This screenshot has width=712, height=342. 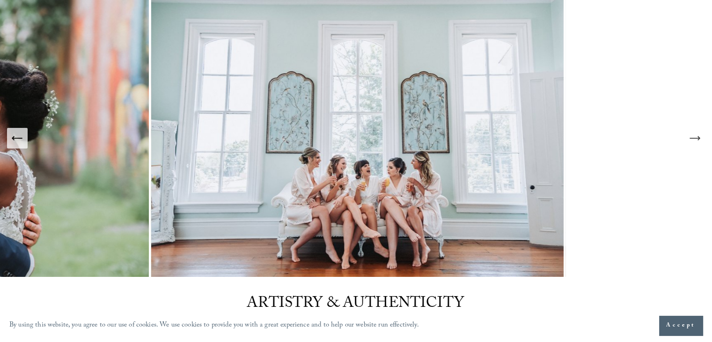 I want to click on p: By using this website, you agree to our use of cookies. We use cookies to provide you with a grea..., so click(x=214, y=325).